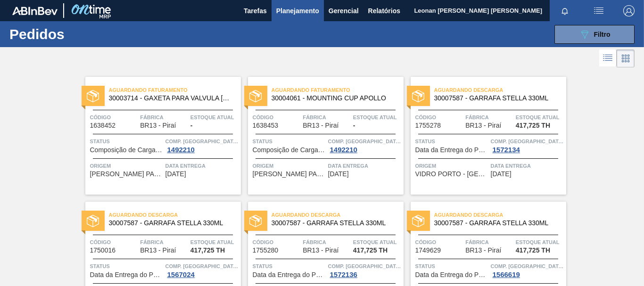 This screenshot has height=286, width=644. What do you see at coordinates (565, 11) in the screenshot?
I see `button: Notificações` at bounding box center [565, 11].